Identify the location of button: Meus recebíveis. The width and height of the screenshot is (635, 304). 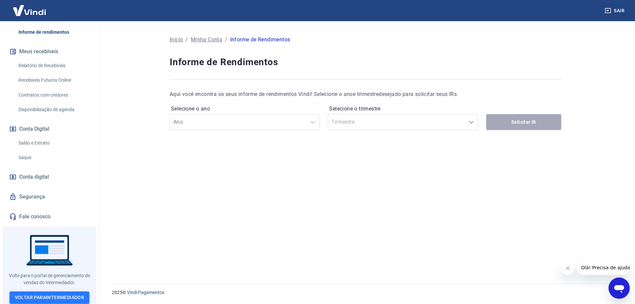
(49, 52).